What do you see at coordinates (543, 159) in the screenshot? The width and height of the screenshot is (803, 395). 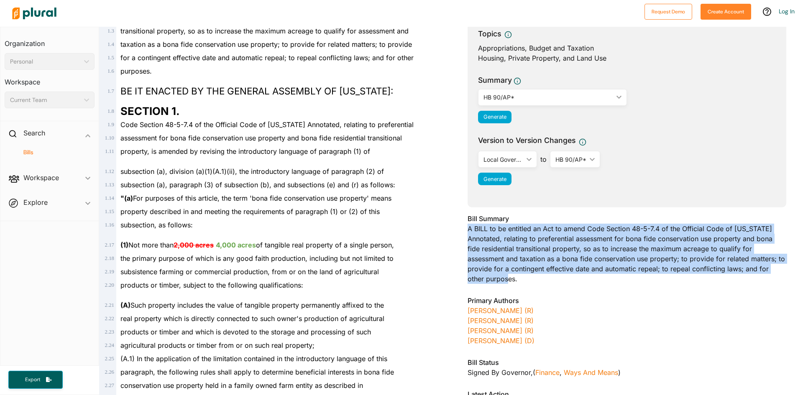 I see `span: to` at bounding box center [543, 159].